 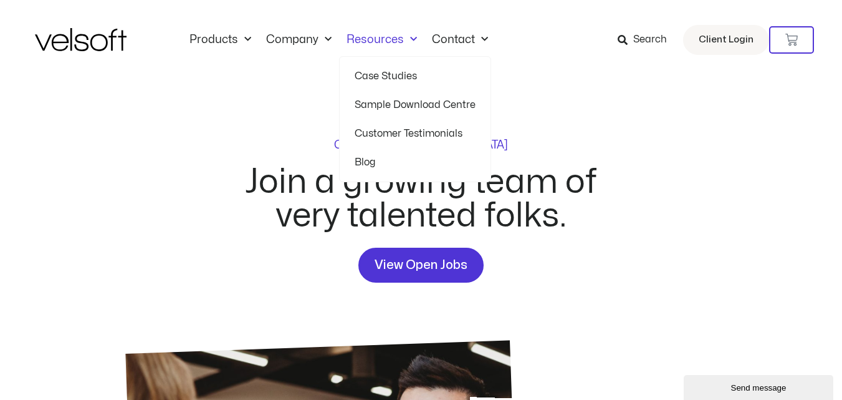 What do you see at coordinates (80, 39) in the screenshot?
I see `img: Velsoft Training Materials` at bounding box center [80, 39].